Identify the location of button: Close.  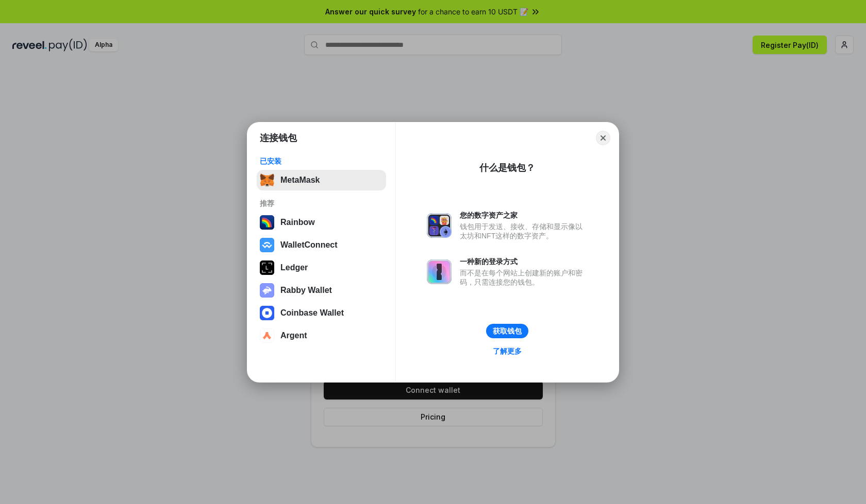
(603, 138).